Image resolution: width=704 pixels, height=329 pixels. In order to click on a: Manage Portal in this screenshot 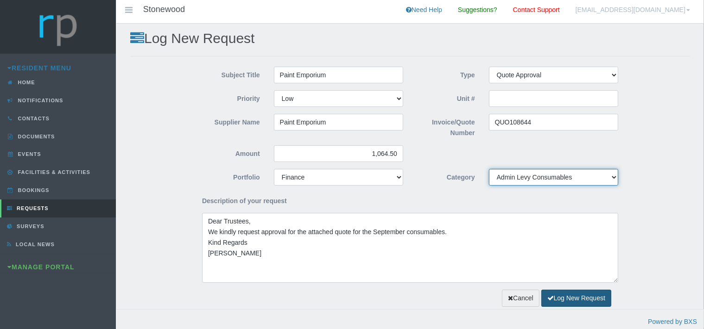, I will do `click(41, 267)`.